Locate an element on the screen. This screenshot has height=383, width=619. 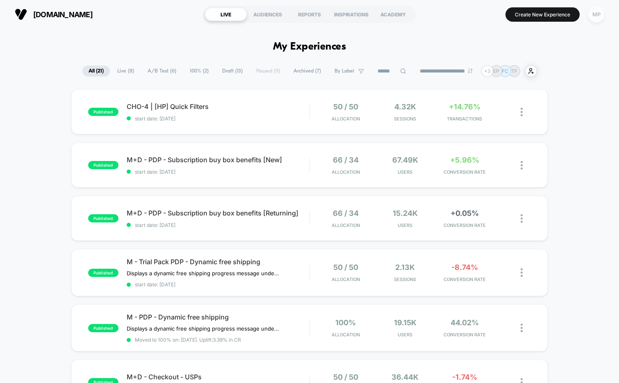
span: M+D - PDP - Subscription buy box benefits [Returning] is located at coordinates (218, 213).